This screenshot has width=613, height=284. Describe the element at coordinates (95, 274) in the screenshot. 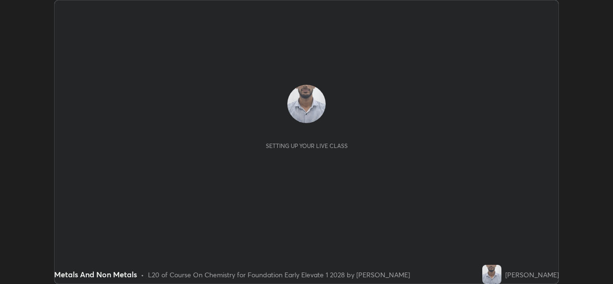

I see `div: Metals And Non Metals` at that location.